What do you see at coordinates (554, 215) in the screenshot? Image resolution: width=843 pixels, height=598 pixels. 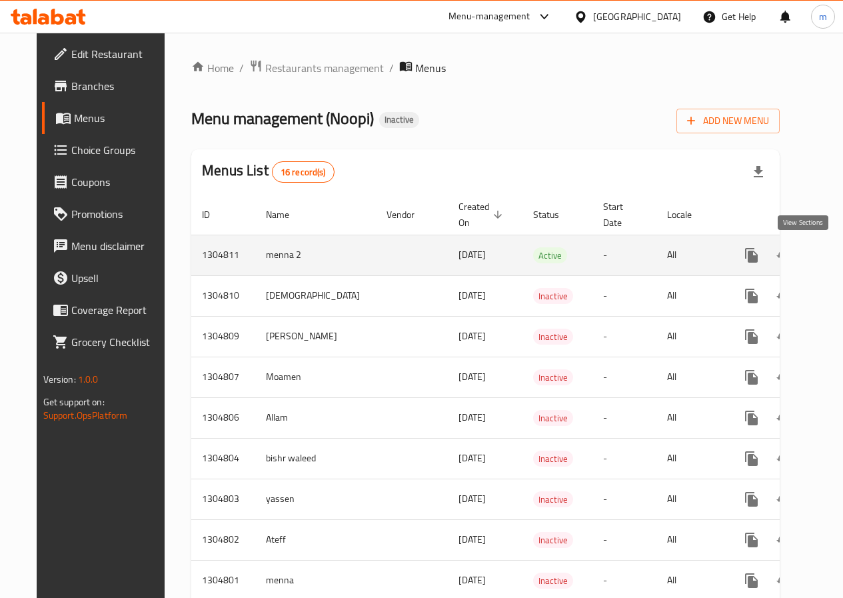 I see `span: Status` at bounding box center [554, 215].